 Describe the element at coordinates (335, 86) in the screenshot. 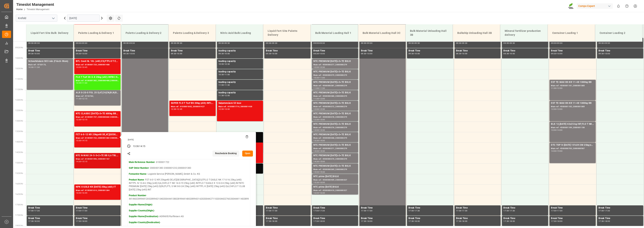

I see `div: Main ref : 4500000381, 2000000279` at that location.